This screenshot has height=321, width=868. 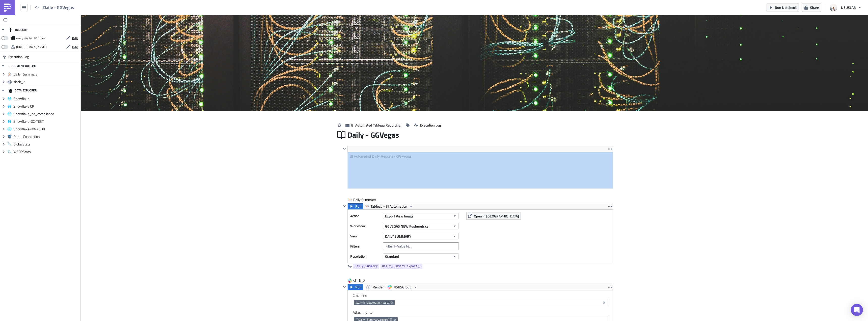 I want to click on button: Run Notebook, so click(x=783, y=7).